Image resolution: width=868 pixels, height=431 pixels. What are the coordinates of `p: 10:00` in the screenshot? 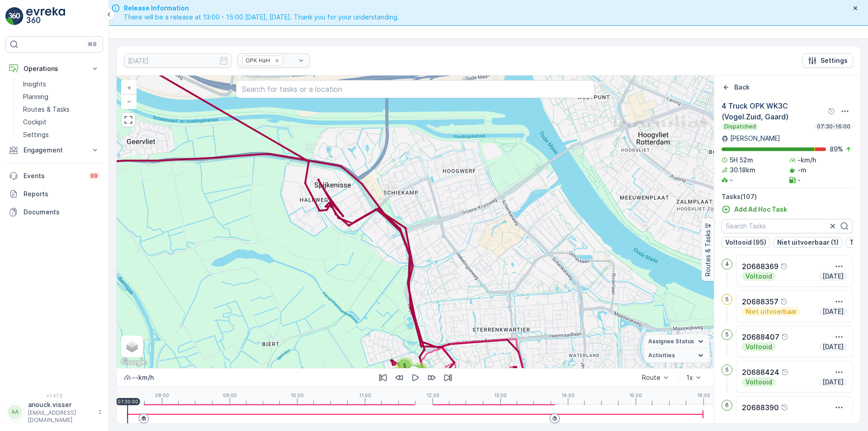 It's located at (297, 395).